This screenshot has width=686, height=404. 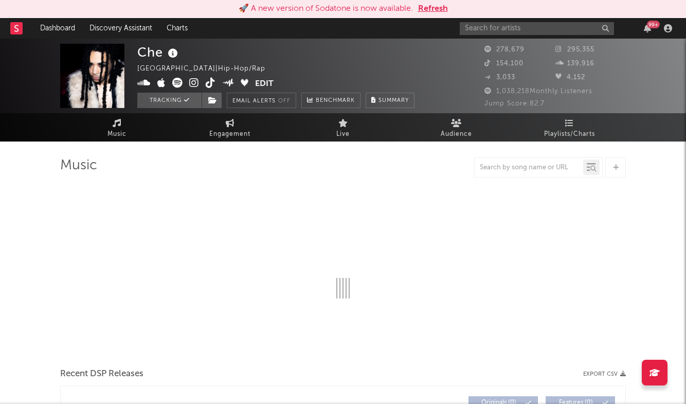 I want to click on div: 🚀 A new version of Sodatone is now available., so click(x=326, y=9).